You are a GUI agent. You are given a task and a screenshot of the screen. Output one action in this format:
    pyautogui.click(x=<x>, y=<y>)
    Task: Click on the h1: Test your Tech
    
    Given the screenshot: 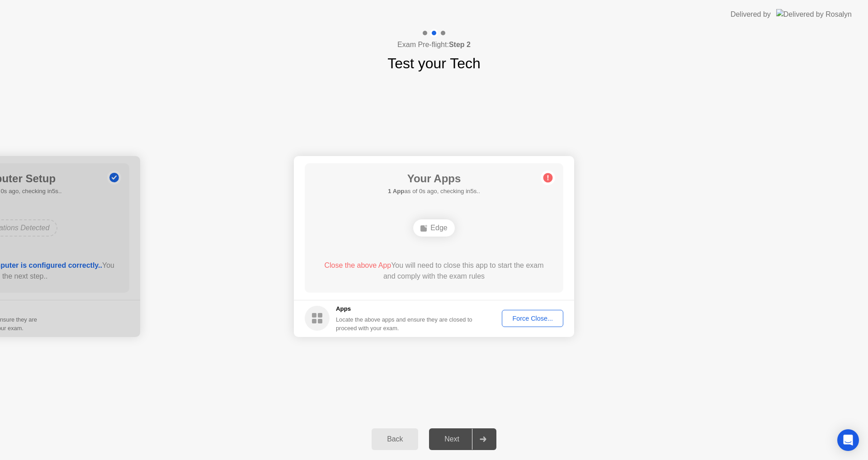 What is the action you would take?
    pyautogui.click(x=434, y=63)
    